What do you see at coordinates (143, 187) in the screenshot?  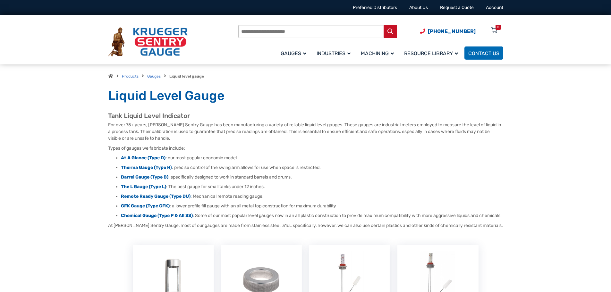 I see `strong: The L Gauge (Type L)` at bounding box center [143, 187].